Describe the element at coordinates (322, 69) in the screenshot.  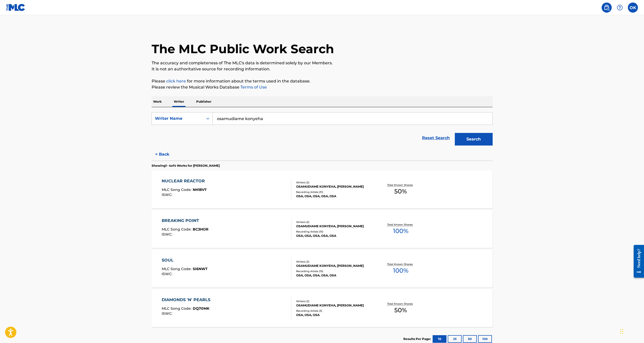
I see `p: It is not an authoritative source for recording information.` at that location.